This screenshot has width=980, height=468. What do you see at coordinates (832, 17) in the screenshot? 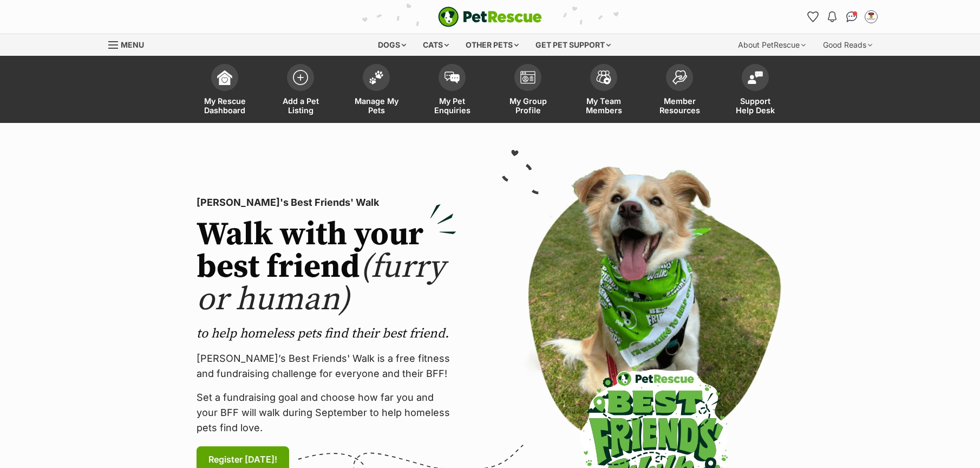
I see `button: Notifications` at bounding box center [832, 17].